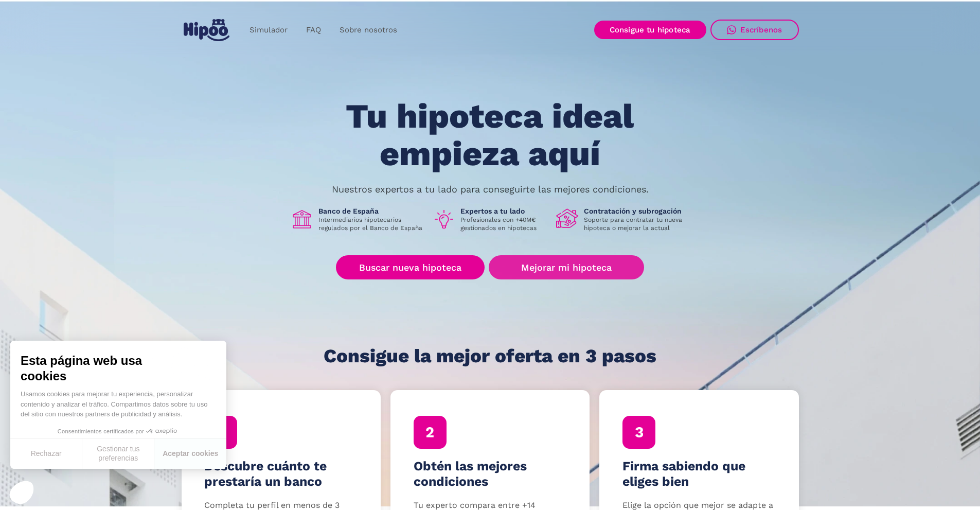 Image resolution: width=980 pixels, height=510 pixels. I want to click on a: Escríbenos, so click(754, 30).